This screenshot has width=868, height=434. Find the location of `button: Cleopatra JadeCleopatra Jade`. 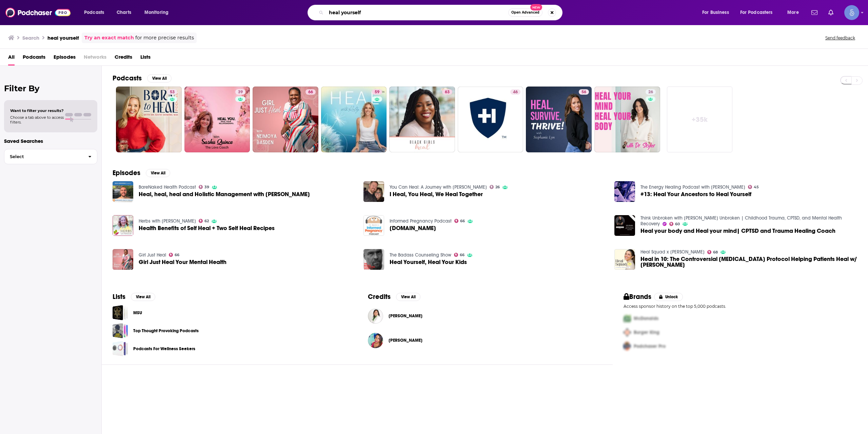

button: Cleopatra JadeCleopatra Jade is located at coordinates (484, 341).